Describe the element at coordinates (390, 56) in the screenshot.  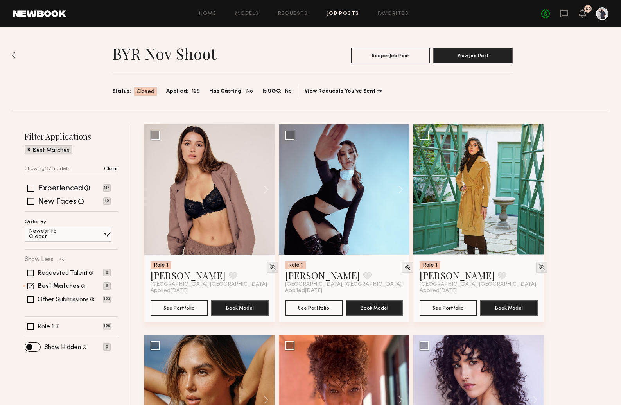
I see `button: ReopenJob Post` at that location.